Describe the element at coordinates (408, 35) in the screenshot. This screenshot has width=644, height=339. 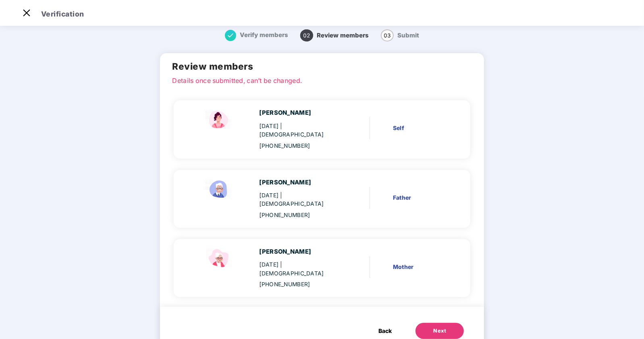
I see `span: Submit` at that location.